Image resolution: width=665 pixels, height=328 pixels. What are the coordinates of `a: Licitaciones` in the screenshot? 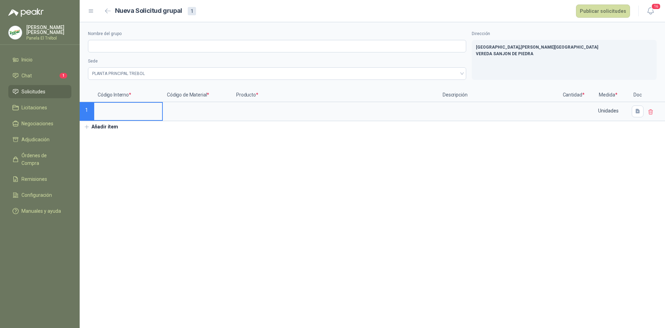 It's located at (40, 107).